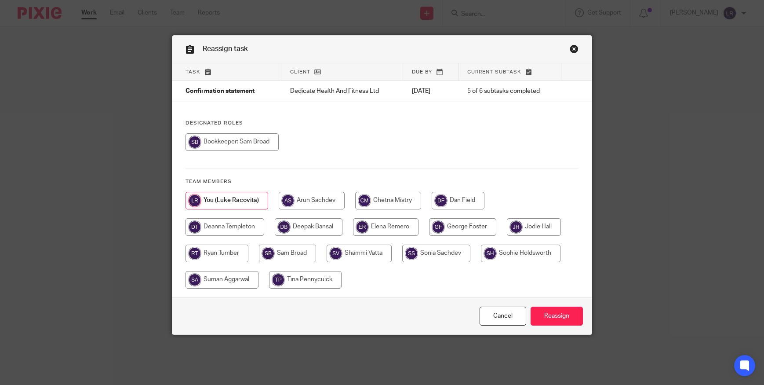  I want to click on span: Client, so click(300, 72).